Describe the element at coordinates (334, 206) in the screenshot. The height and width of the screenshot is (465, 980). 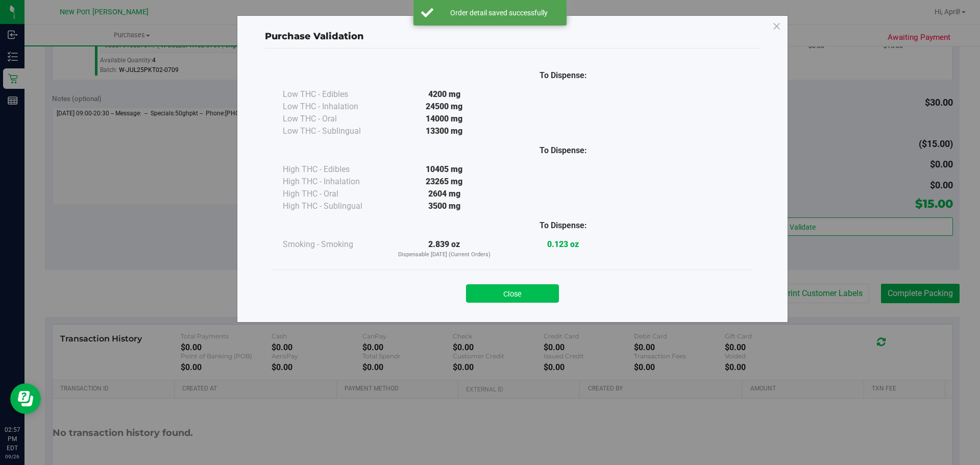
I see `div: High THC - Sublingual` at that location.